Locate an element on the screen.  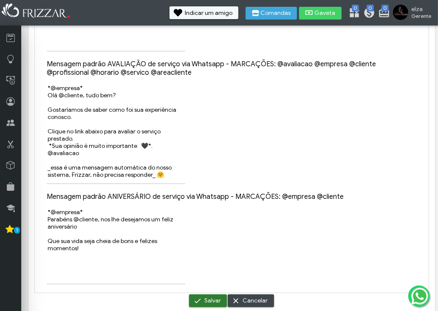
span: elza is located at coordinates (421, 9).